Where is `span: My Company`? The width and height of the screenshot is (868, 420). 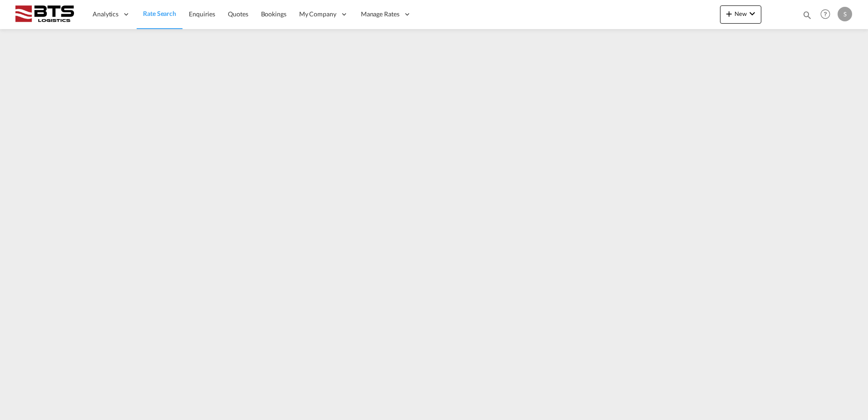 span: My Company is located at coordinates (318, 14).